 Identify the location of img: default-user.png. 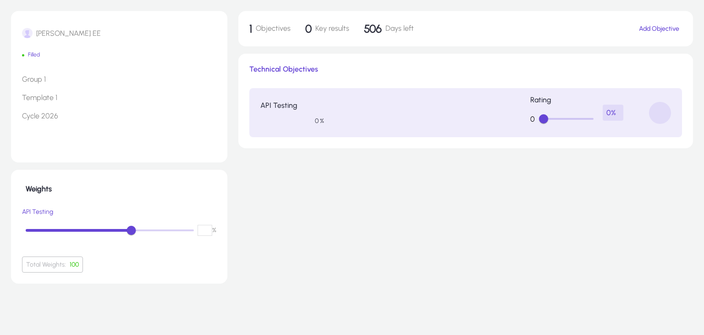
(27, 33).